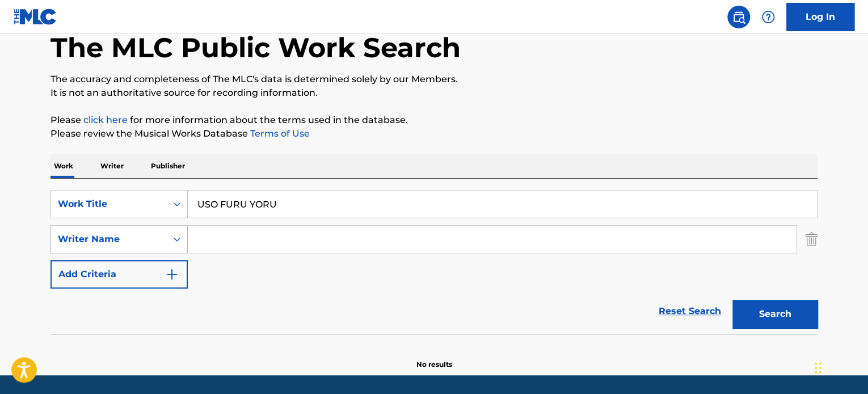 Image resolution: width=868 pixels, height=394 pixels. Describe the element at coordinates (739, 17) in the screenshot. I see `a: Public Search` at that location.